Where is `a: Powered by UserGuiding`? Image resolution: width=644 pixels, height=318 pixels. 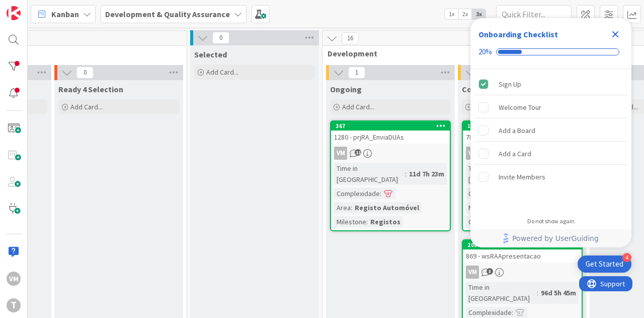 a: Powered by UserGuiding is located at coordinates (551, 238).